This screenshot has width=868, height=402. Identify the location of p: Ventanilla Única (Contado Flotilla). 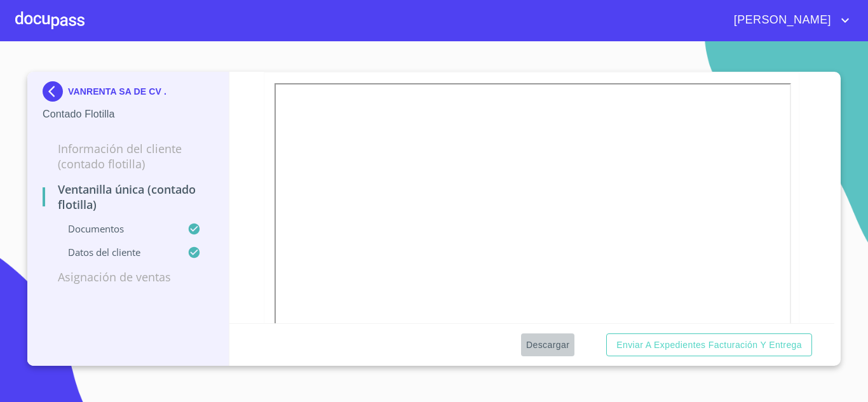
(128, 197).